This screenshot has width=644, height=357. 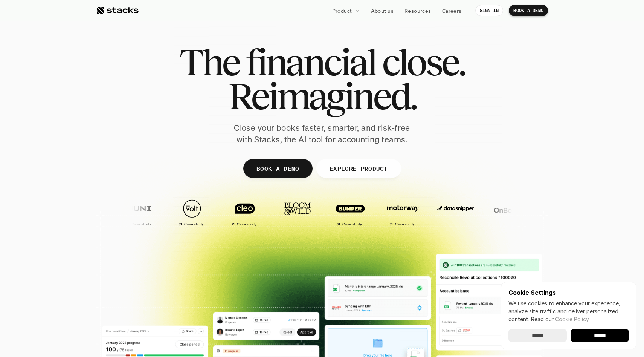 I want to click on span: The, so click(x=209, y=62).